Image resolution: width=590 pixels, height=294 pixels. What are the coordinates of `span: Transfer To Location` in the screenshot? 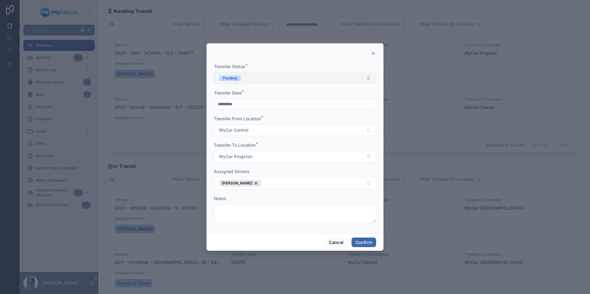 It's located at (235, 145).